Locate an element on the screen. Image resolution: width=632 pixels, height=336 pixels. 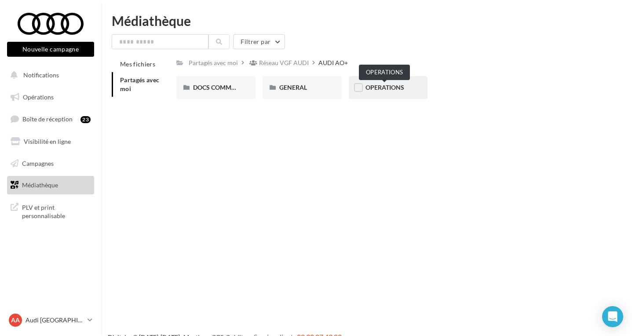
span: Boîte de réception is located at coordinates (48, 119).